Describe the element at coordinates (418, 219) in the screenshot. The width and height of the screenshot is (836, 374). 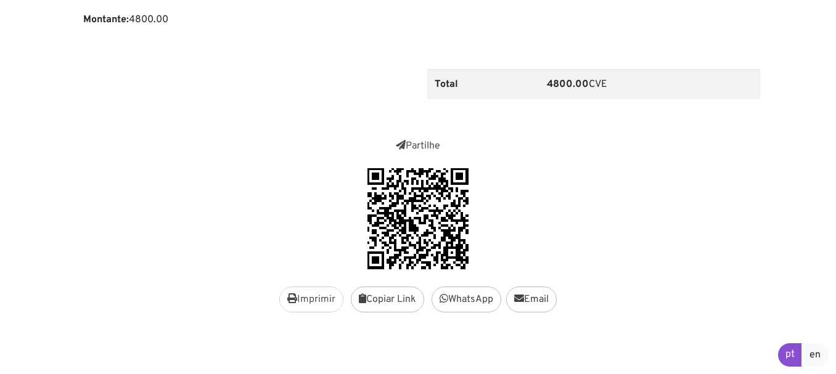
I see `div: https://faxi.online/receipt/2025090110161671/nwCG` at that location.